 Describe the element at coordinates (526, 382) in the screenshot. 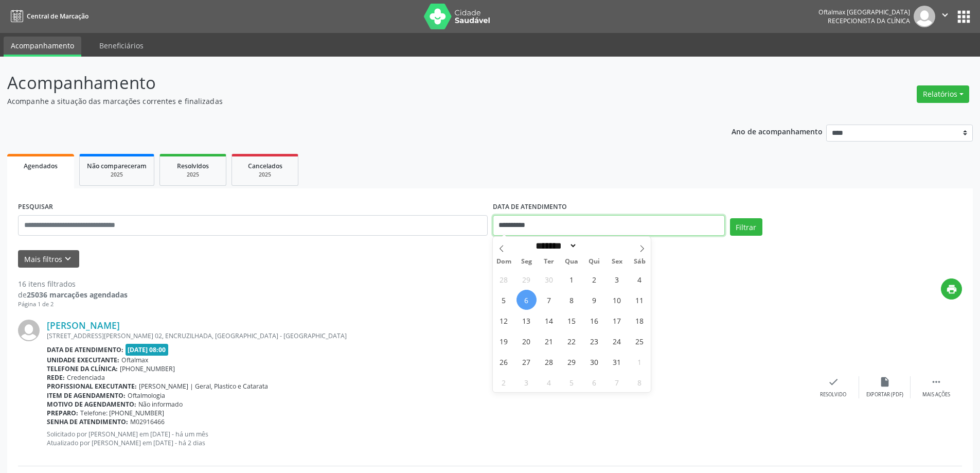

I see `span: Novembro 3, 2025` at that location.